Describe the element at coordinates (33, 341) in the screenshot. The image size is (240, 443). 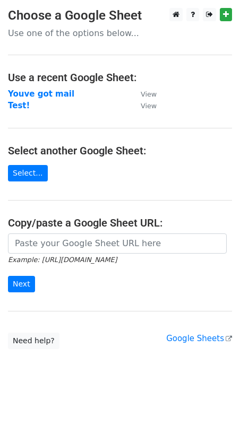
I see `a: Need help?` at that location.